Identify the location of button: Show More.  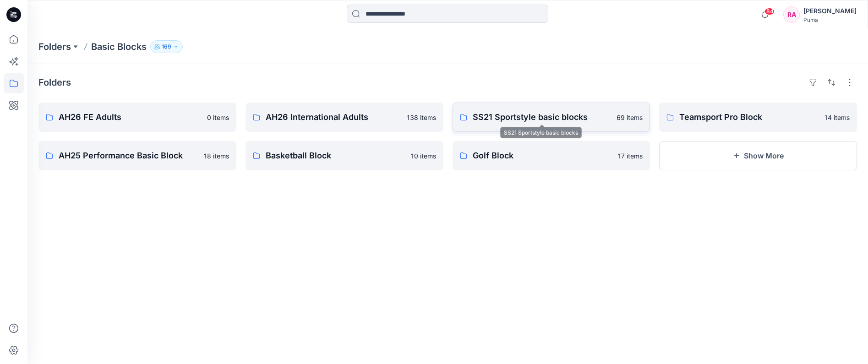
(758, 155).